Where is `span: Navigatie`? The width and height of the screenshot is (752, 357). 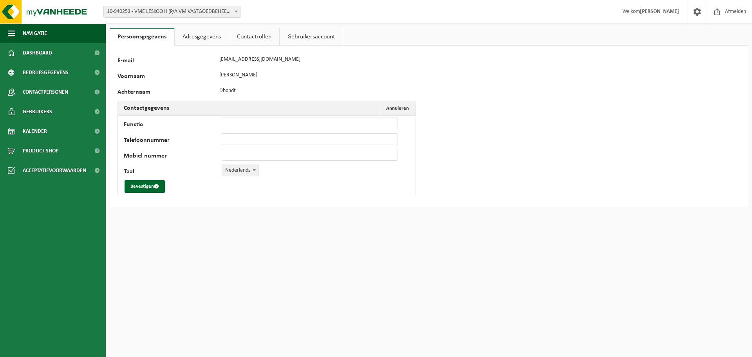
span: Navigatie is located at coordinates (35, 33).